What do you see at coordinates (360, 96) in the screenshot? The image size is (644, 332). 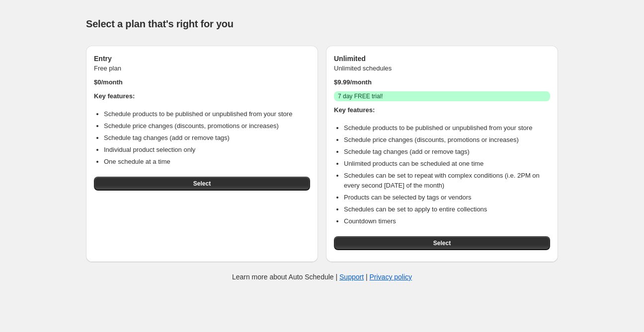 I see `span: 7 day FREE trial!` at bounding box center [360, 96].